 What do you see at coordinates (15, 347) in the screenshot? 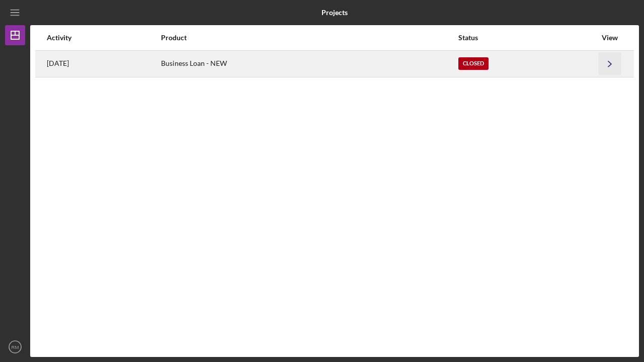
I see `button: RM` at bounding box center [15, 347].